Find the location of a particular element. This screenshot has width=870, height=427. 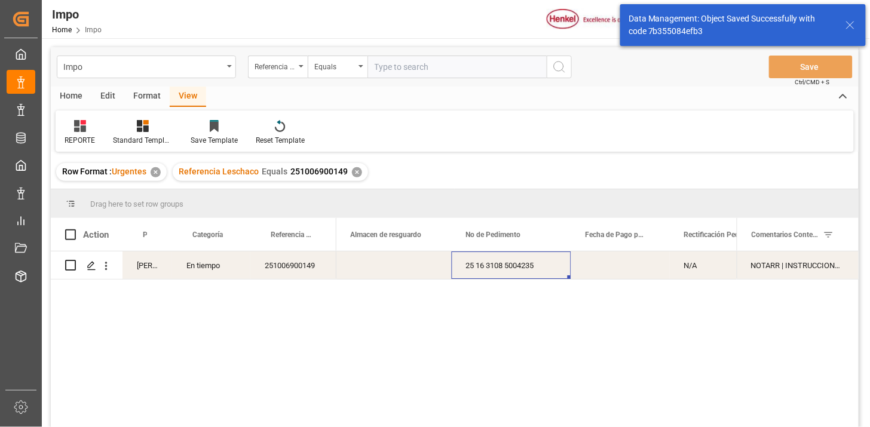

span: Fecha de Pago pedimento is located at coordinates (615, 235).